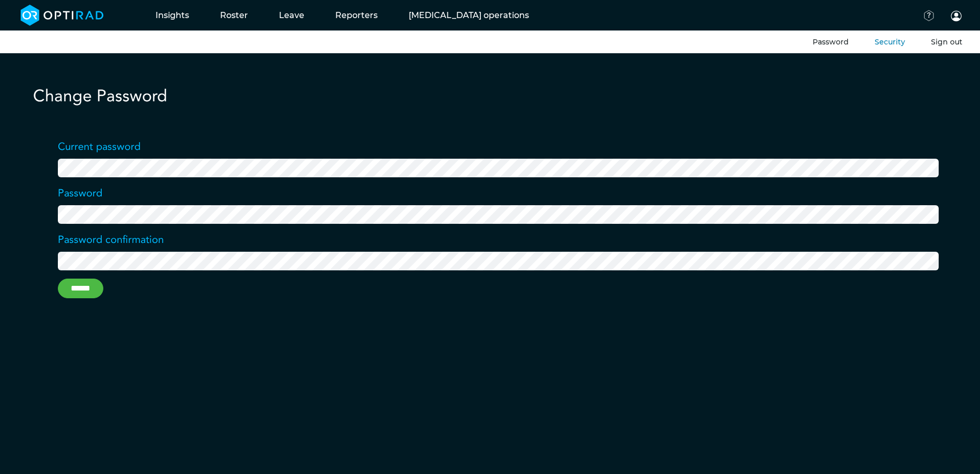  Describe the element at coordinates (100, 147) in the screenshot. I see `label: Current password` at that location.